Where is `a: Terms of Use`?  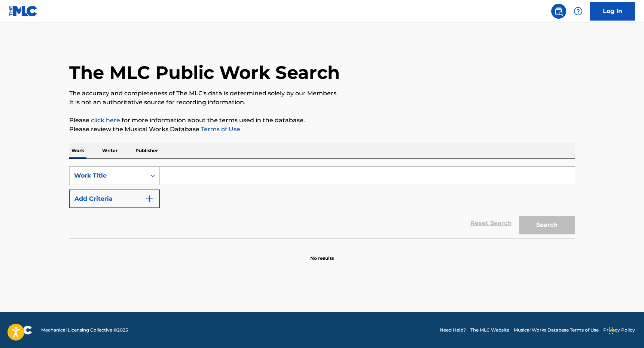
a: Terms of Use is located at coordinates (220, 129).